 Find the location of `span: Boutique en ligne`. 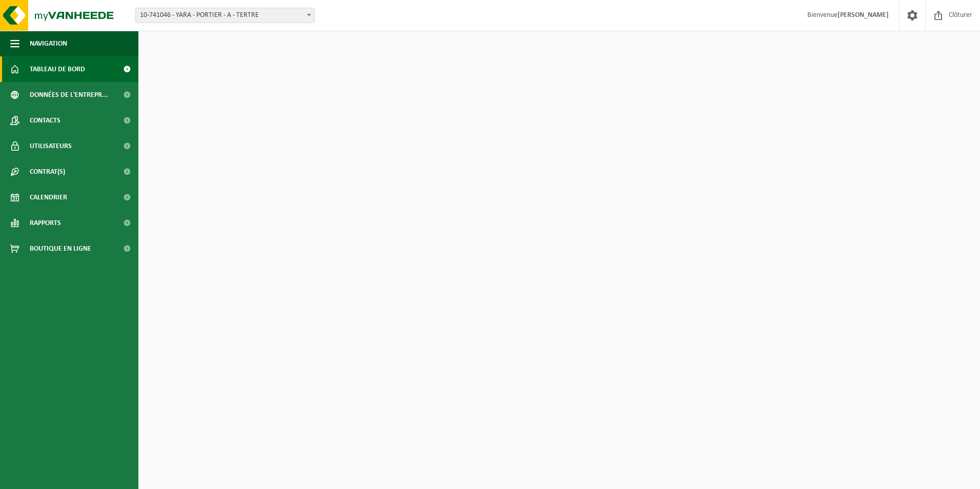

span: Boutique en ligne is located at coordinates (61, 249).